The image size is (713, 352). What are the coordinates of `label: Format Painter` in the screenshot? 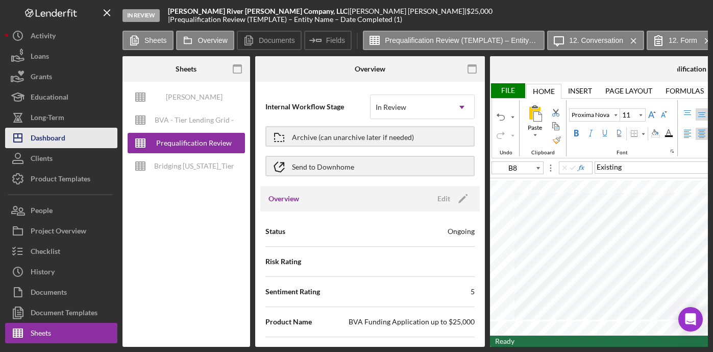 It's located at (557, 140).